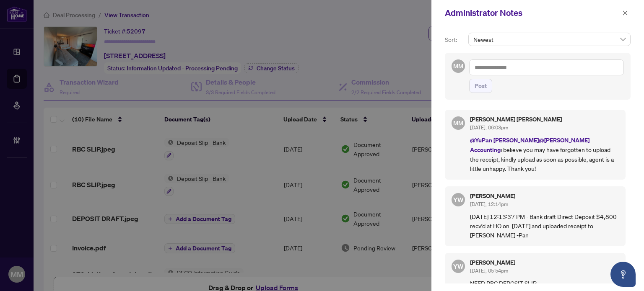 Image resolution: width=644 pixels, height=291 pixels. What do you see at coordinates (544, 283) in the screenshot?
I see `p: NEED RBC DEPOSIT SLIP` at bounding box center [544, 283].